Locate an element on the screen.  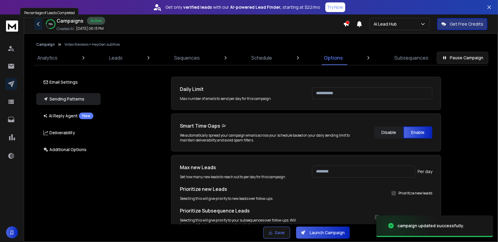
p: Leads is located at coordinates (116, 58).